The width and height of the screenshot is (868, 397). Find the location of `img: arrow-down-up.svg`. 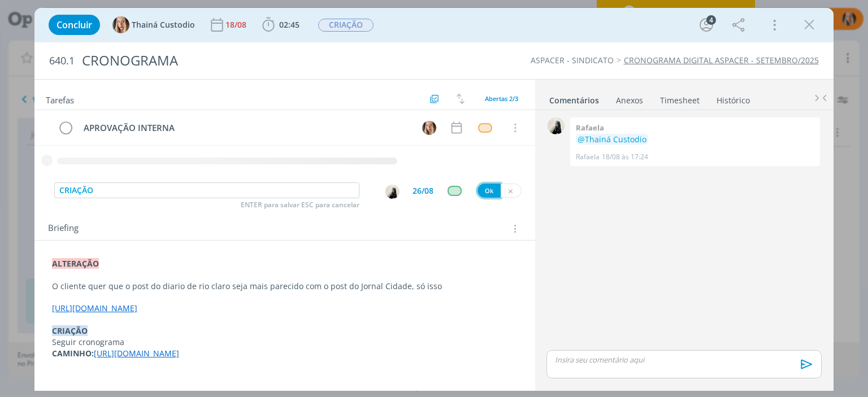

img: arrow-down-up.svg is located at coordinates (461, 99).